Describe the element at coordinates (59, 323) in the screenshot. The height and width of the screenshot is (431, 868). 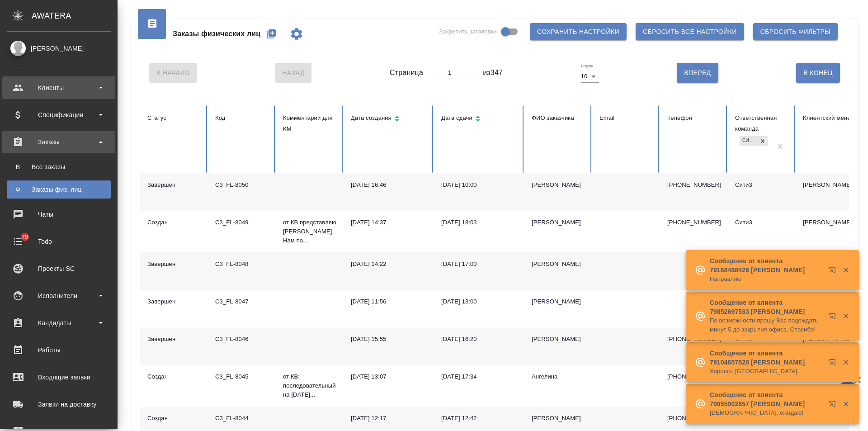
I see `div: Кандидаты` at that location.